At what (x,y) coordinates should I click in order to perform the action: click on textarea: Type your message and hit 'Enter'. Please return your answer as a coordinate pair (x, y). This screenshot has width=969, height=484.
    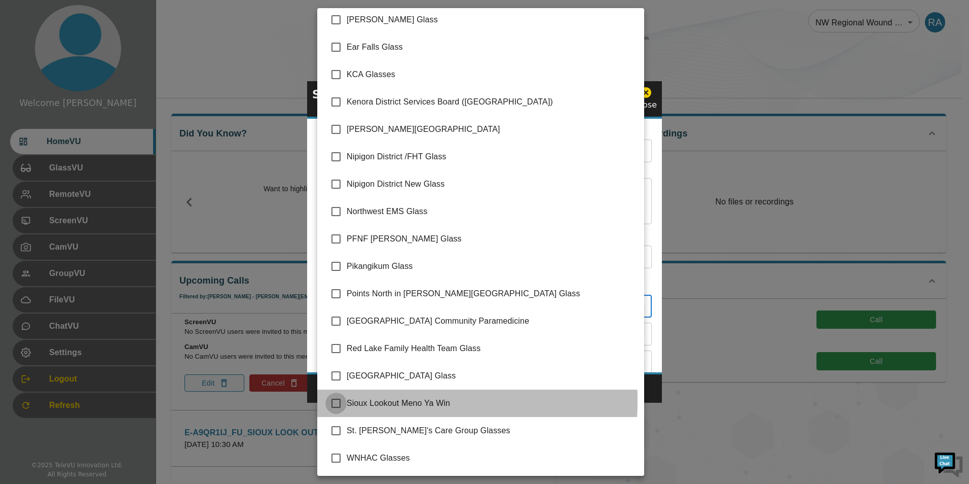
    Looking at the image, I should click on (99, 294).